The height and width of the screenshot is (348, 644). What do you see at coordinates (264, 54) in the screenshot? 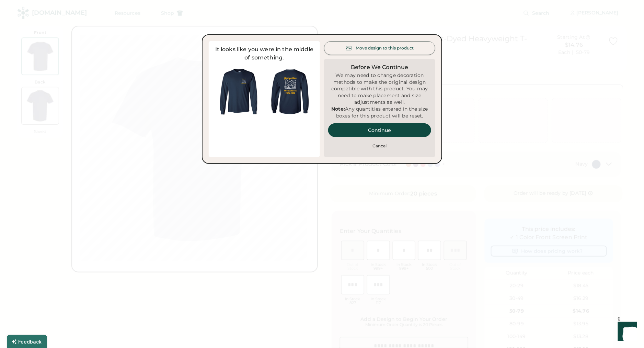
I see `div: It looks like you were in the middle of something.` at bounding box center [264, 54].